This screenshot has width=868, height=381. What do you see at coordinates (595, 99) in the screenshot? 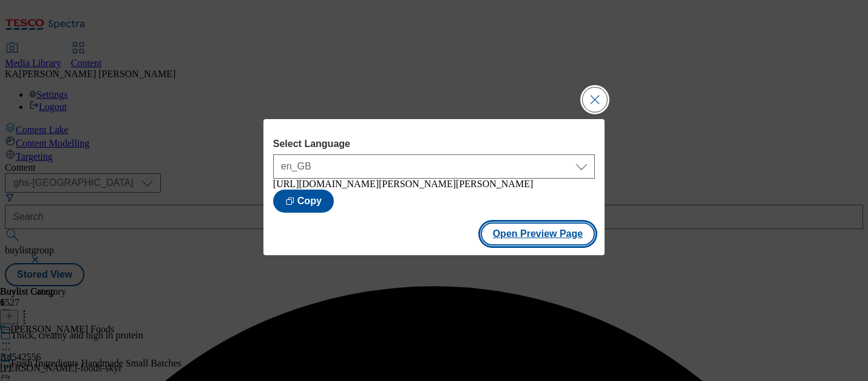
I see `button: Close Modal` at bounding box center [595, 99].